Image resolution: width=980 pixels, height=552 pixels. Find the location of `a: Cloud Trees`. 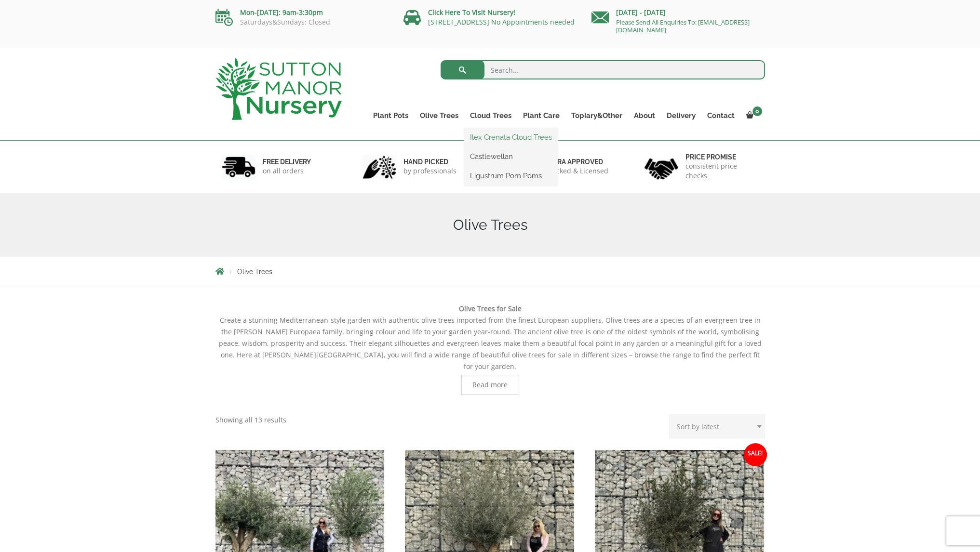

a: Cloud Trees is located at coordinates (491, 116).